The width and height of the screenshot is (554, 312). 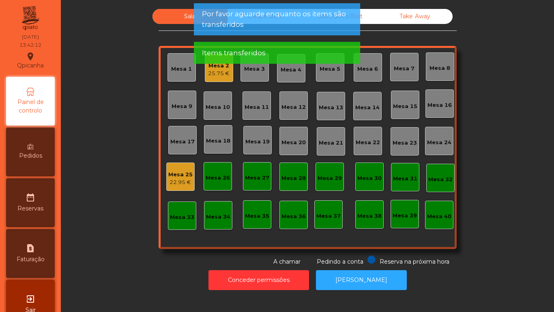 I want to click on div: Mesa 27, so click(x=257, y=178).